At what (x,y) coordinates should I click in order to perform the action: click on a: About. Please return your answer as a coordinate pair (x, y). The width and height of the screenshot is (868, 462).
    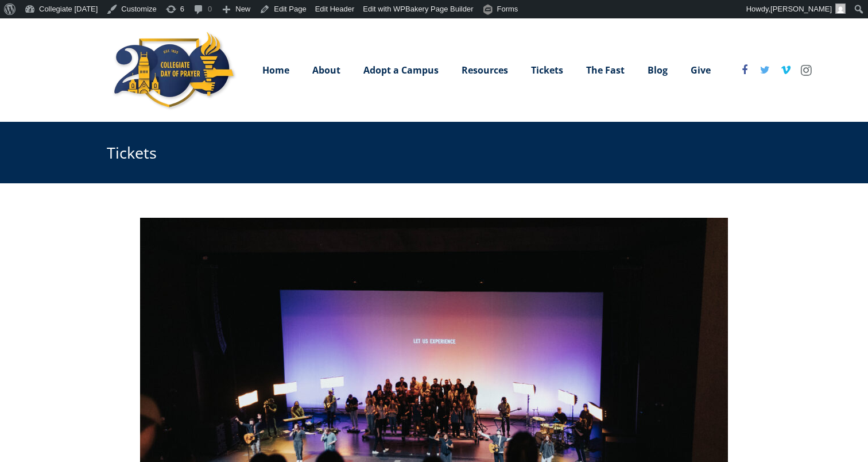
    Looking at the image, I should click on (326, 70).